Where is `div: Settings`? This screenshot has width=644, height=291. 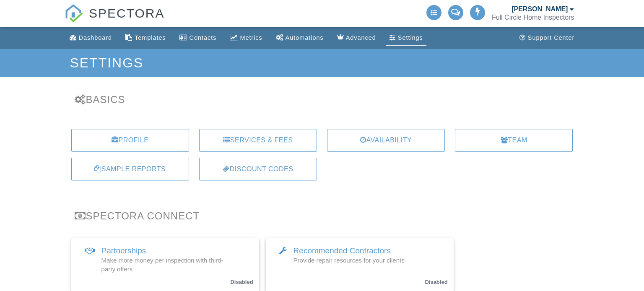 div: Settings is located at coordinates (410, 37).